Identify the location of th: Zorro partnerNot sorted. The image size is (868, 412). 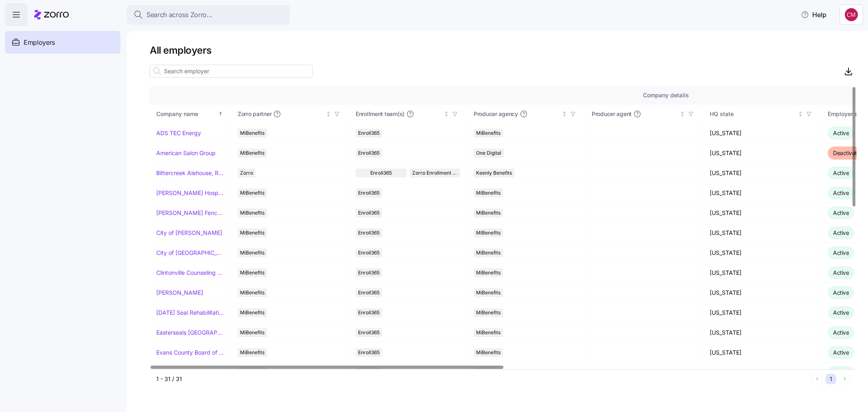
(290, 114).